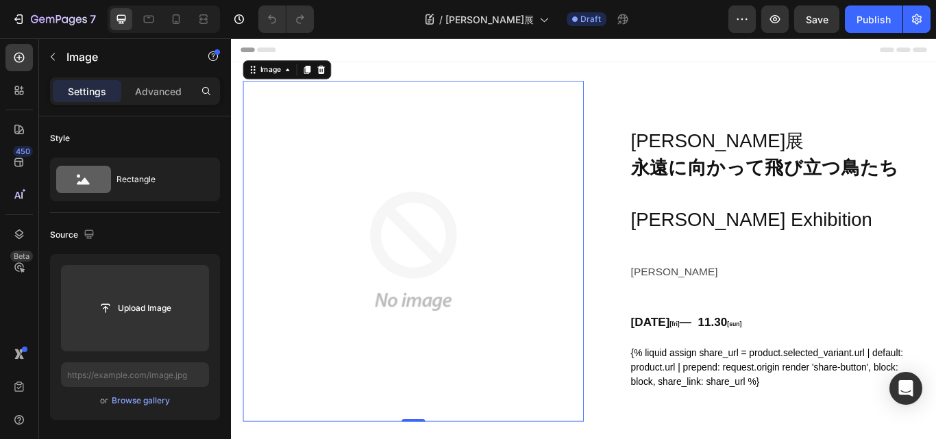 This screenshot has height=439, width=936. What do you see at coordinates (286, 19) in the screenshot?
I see `div: Undo/Redo` at bounding box center [286, 19].